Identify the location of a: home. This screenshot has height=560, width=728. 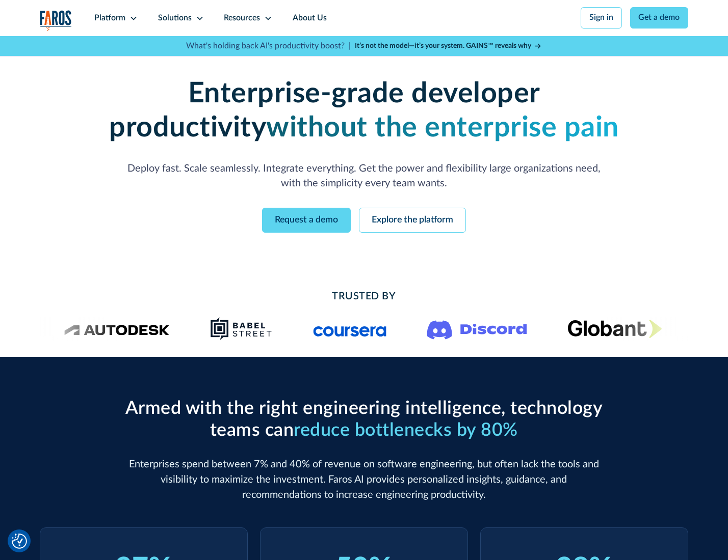
(56, 20).